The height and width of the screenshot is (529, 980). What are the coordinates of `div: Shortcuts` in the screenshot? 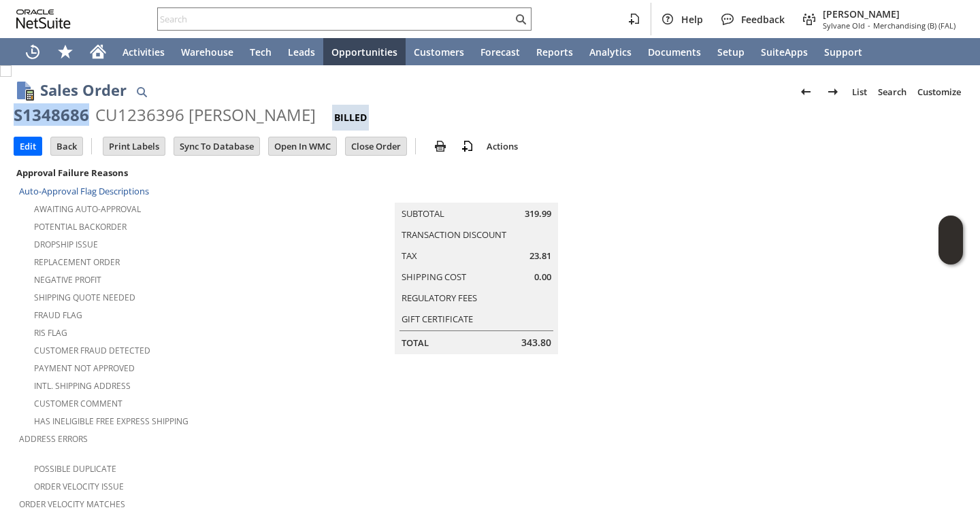 It's located at (65, 51).